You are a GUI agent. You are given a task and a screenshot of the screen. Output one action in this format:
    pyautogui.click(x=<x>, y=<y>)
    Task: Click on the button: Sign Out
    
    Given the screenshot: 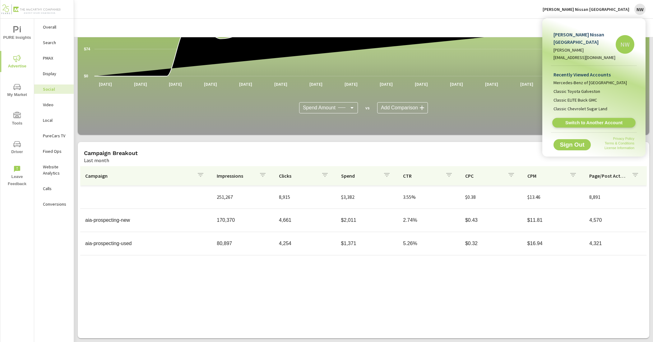 What is the action you would take?
    pyautogui.click(x=572, y=145)
    